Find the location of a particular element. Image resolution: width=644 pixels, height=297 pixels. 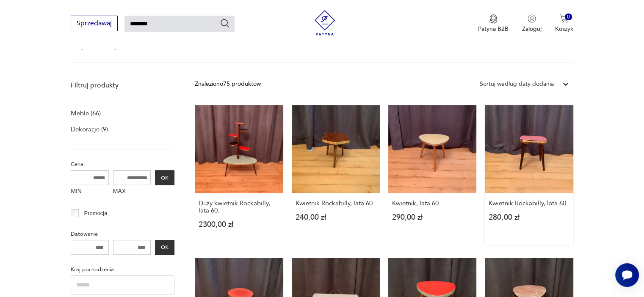

div: 0 is located at coordinates (568, 17).